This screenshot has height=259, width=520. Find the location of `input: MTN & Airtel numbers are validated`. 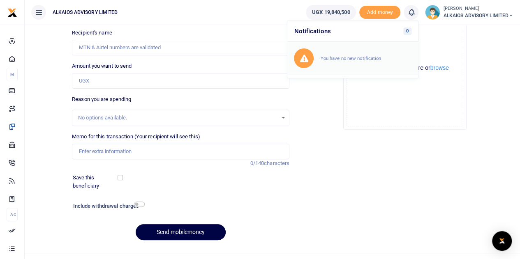

input: MTN & Airtel numbers are validated is located at coordinates (180, 48).